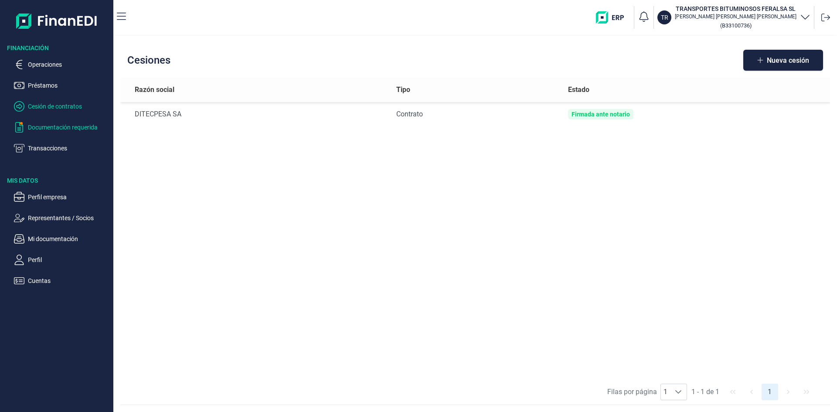 This screenshot has height=412, width=837. Describe the element at coordinates (258, 114) in the screenshot. I see `div: DITECPESA SA` at that location.